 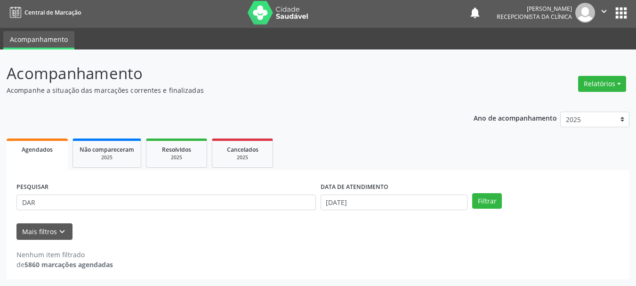 What do you see at coordinates (64, 264) in the screenshot?
I see `div: de` at bounding box center [64, 264].